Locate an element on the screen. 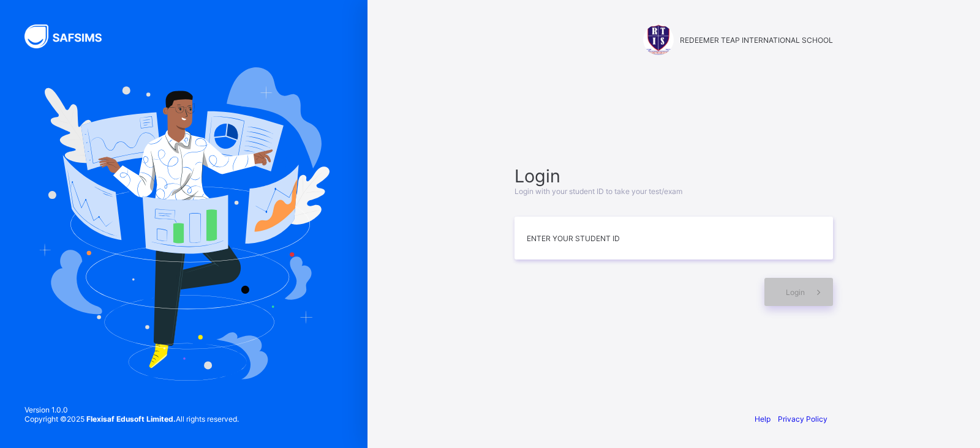  span: Login with your student ID to take your test/exam is located at coordinates (599, 191).